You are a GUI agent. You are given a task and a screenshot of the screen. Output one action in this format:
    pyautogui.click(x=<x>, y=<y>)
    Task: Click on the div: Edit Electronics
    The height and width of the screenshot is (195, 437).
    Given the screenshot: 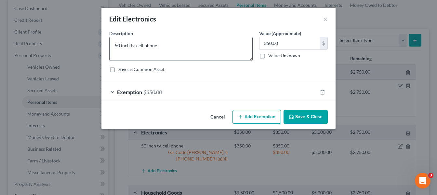 What is the action you would take?
    pyautogui.click(x=133, y=19)
    